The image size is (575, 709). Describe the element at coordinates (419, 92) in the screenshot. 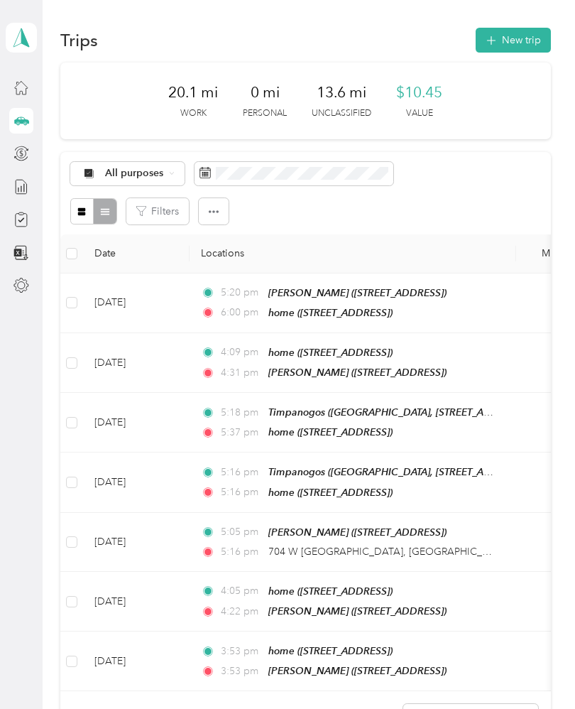

I see `span: $10.45` at that location.